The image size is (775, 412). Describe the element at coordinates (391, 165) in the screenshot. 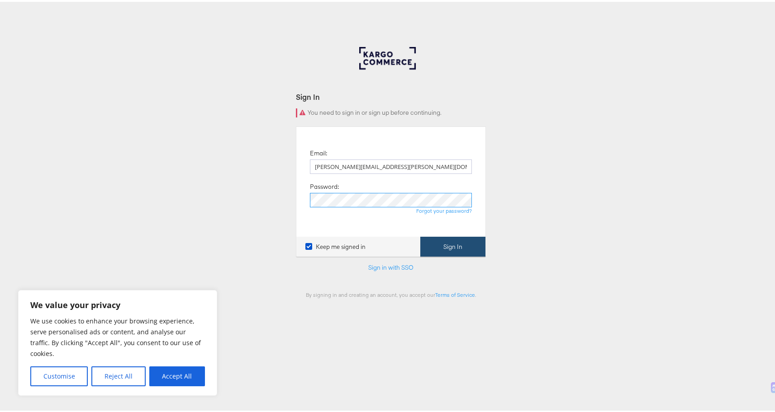

I see `input: Email` at that location.